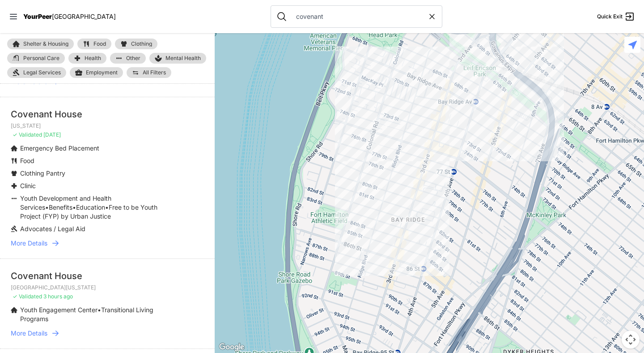  What do you see at coordinates (40, 44) in the screenshot?
I see `a: Shelter & Housing` at bounding box center [40, 44].